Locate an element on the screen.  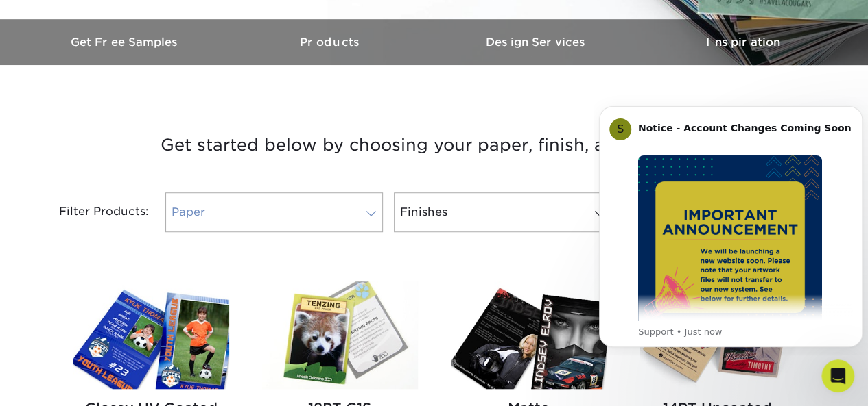
img: Matte Trading Cards is located at coordinates (528, 335).